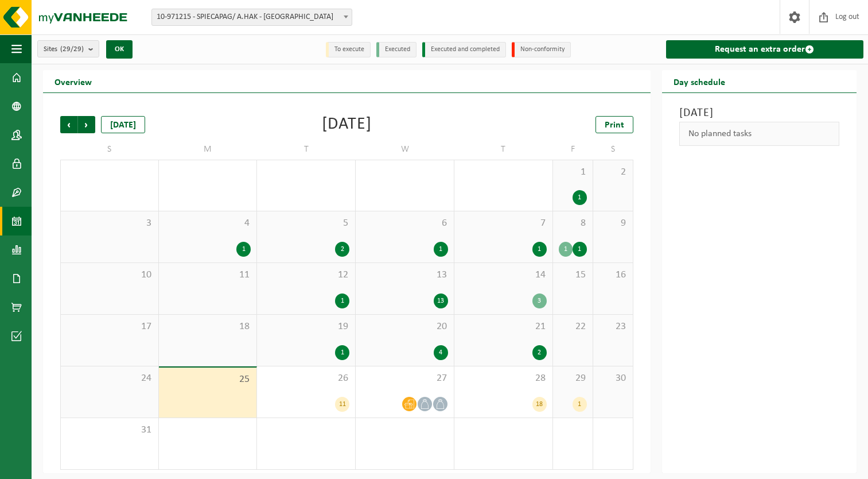 This screenshot has height=479, width=868. I want to click on div: 13, so click(441, 301).